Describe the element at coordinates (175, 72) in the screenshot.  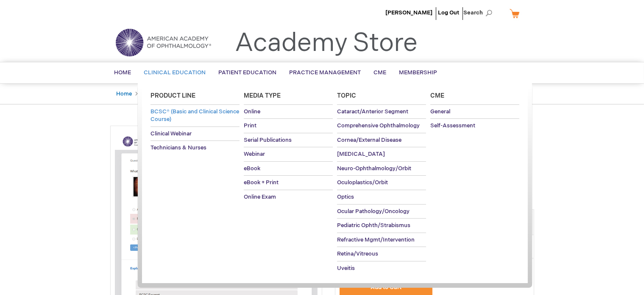
I see `span: Clinical Education` at that location.